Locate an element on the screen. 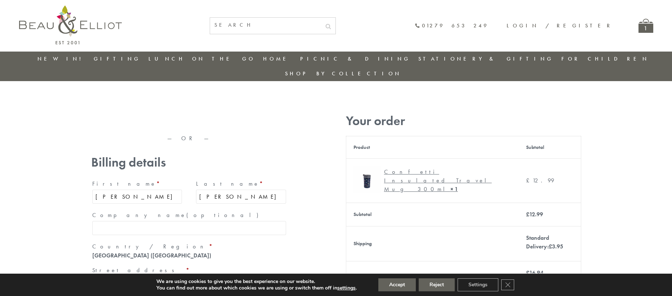  a: 01279 653 249 is located at coordinates (451, 26).